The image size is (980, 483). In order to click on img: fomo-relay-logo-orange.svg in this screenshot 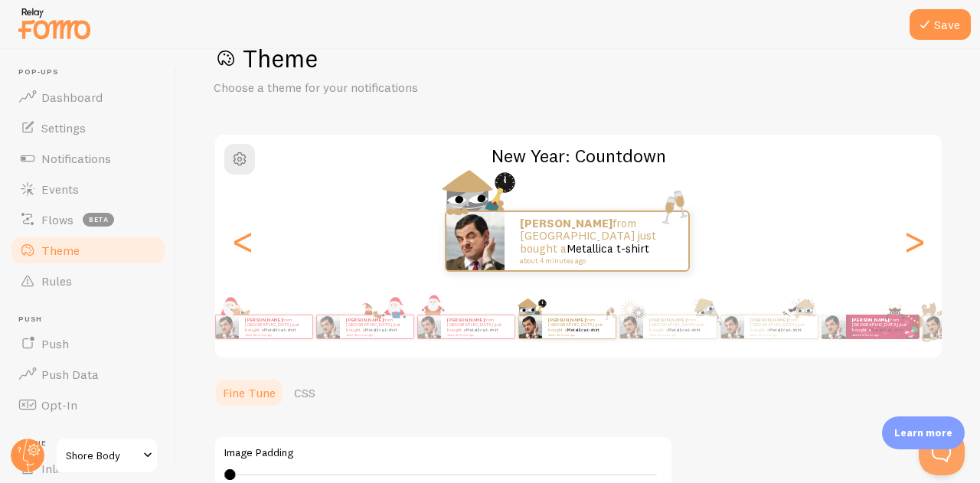, I will do `click(54, 23)`.